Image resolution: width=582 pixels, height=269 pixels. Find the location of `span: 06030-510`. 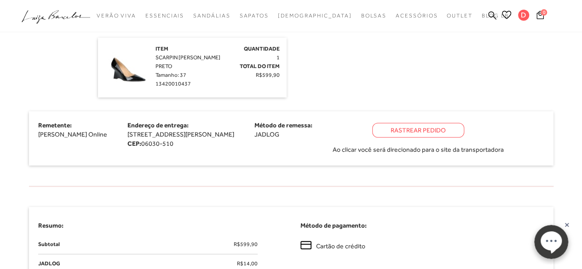

span: 06030-510 is located at coordinates (157, 143).